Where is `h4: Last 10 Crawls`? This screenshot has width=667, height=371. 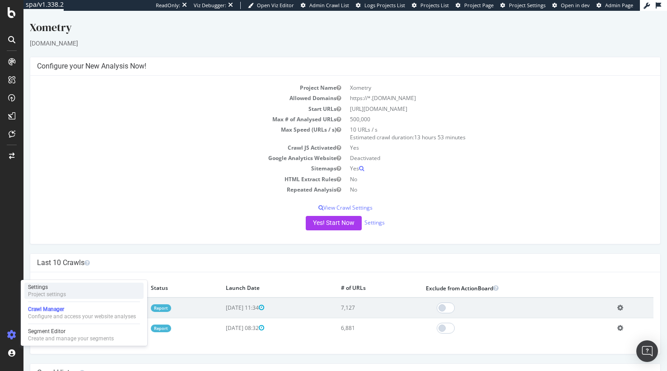 h4: Last 10 Crawls is located at coordinates (321, 252).